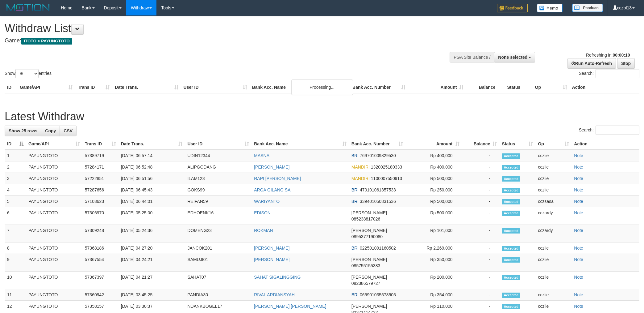 This screenshot has height=313, width=644. I want to click on td: 57222851, so click(100, 178).